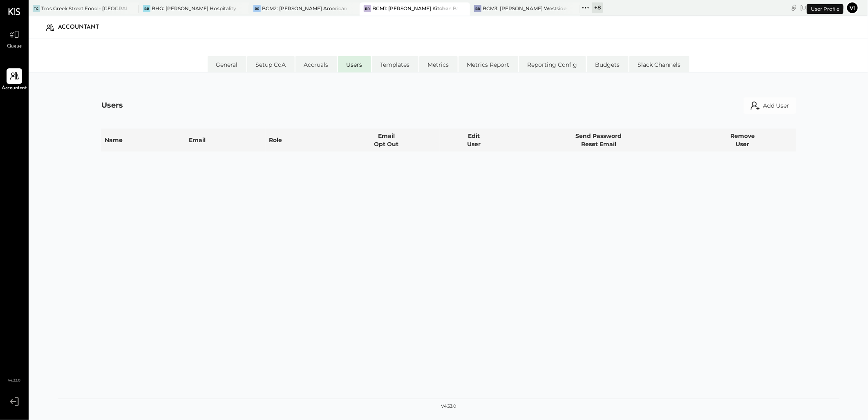 This screenshot has height=420, width=868. I want to click on div: v 4.33.0, so click(449, 406).